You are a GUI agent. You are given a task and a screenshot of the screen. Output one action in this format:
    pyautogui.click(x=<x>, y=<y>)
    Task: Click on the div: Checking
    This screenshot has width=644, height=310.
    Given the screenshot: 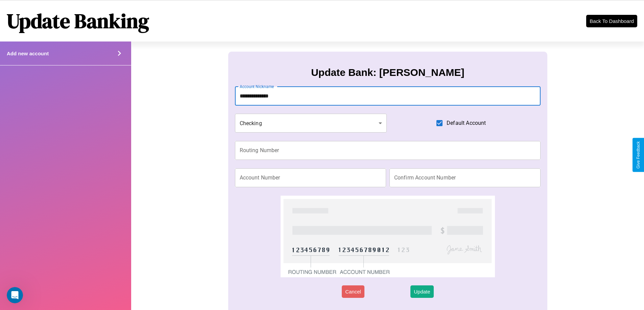 What is the action you would take?
    pyautogui.click(x=311, y=123)
    